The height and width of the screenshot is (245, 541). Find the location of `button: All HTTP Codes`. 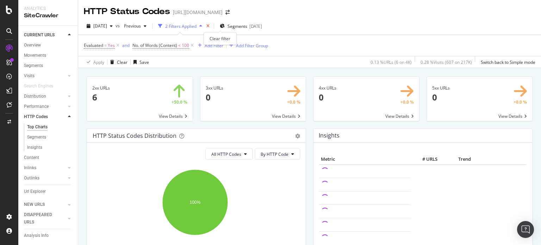

button: All HTTP Codes is located at coordinates (229, 154).